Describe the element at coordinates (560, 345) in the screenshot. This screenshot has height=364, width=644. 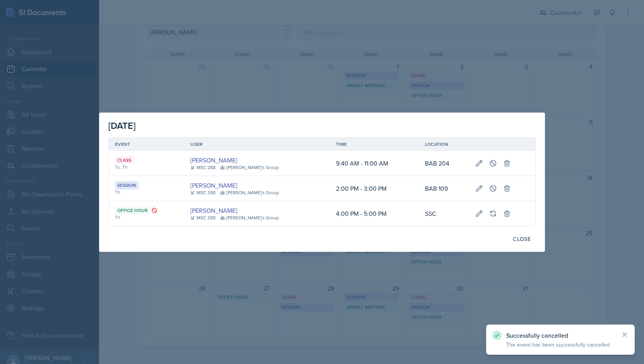
I see `p: The event has been successfully cancelled` at that location.